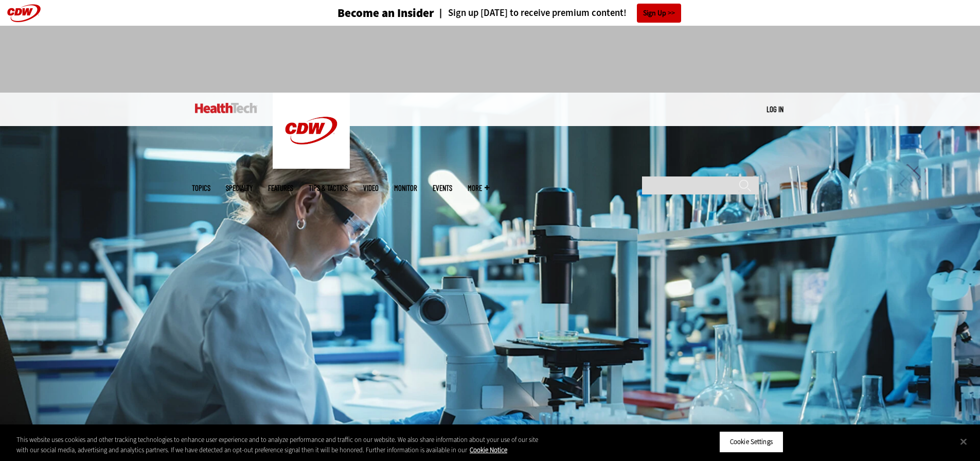  What do you see at coordinates (278, 445) in the screenshot?
I see `div: This website uses cookies and other tracking technologies to enhance user experience and to analy...` at bounding box center [278, 445].